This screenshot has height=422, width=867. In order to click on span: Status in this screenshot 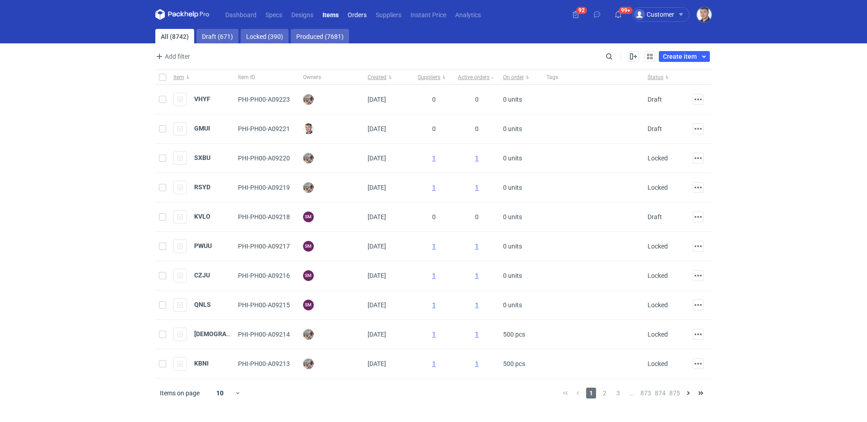, I will do `click(655, 77)`.